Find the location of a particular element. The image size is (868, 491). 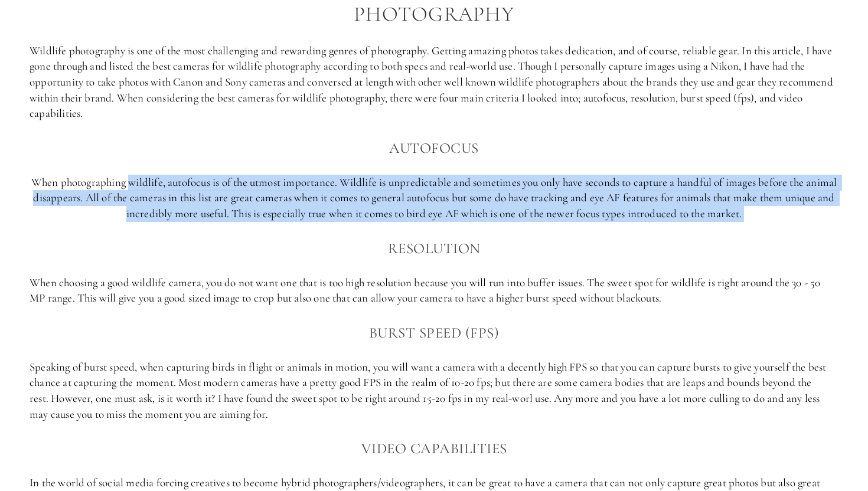

h3: Burst Speed (FPS) is located at coordinates (434, 333).